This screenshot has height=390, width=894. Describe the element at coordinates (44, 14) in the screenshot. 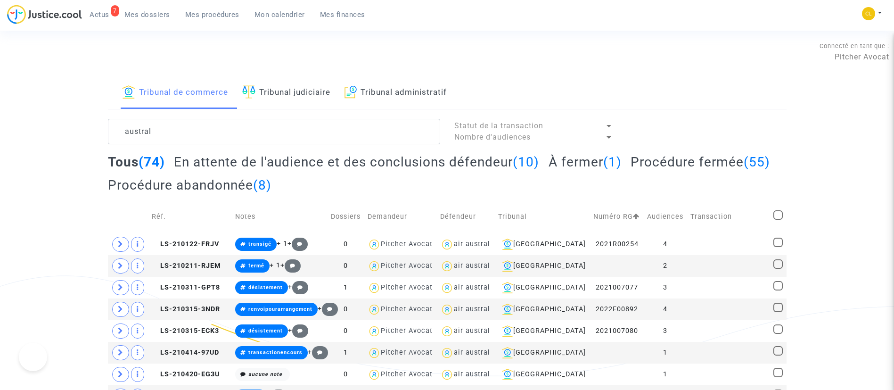

I see `img: jc-logo.svg` at that location.